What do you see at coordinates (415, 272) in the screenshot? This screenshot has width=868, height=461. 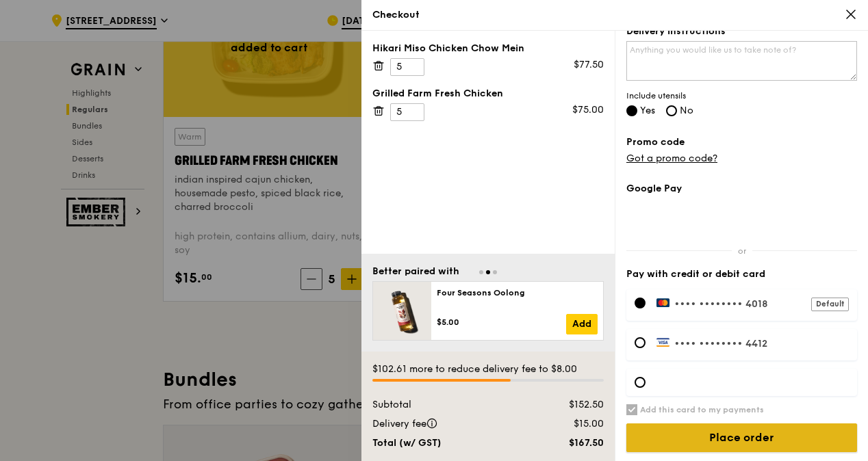 I see `div: Better paired with` at bounding box center [415, 272].